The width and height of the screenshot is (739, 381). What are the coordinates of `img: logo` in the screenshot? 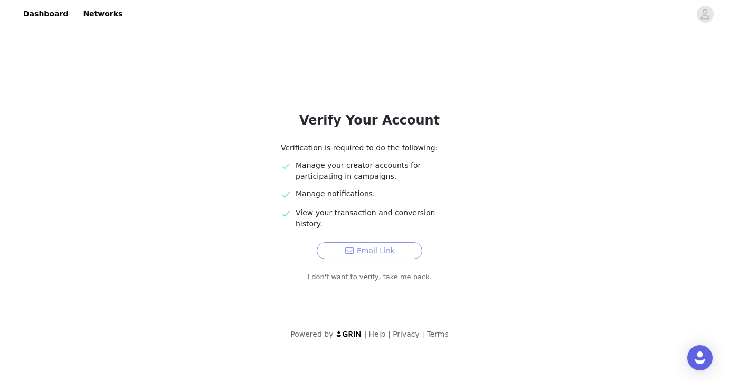 It's located at (349, 334).